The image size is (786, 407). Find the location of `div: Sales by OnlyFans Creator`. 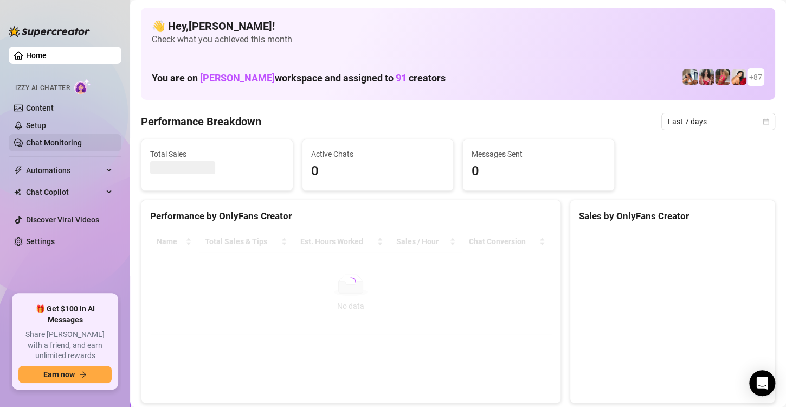

div: Sales by OnlyFans Creator is located at coordinates (672, 216).